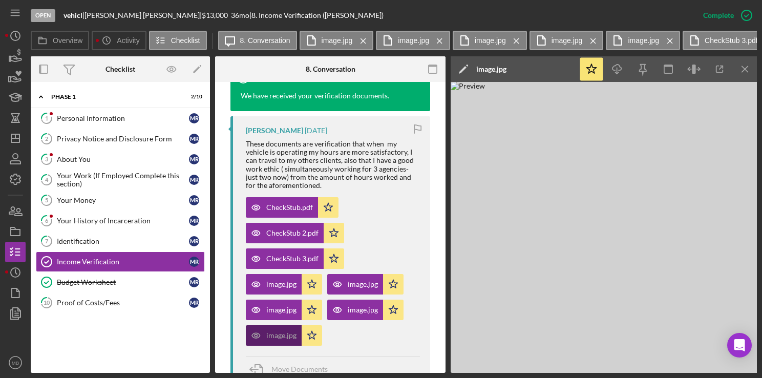  Describe the element at coordinates (185, 40) in the screenshot. I see `label: Checklist` at that location.